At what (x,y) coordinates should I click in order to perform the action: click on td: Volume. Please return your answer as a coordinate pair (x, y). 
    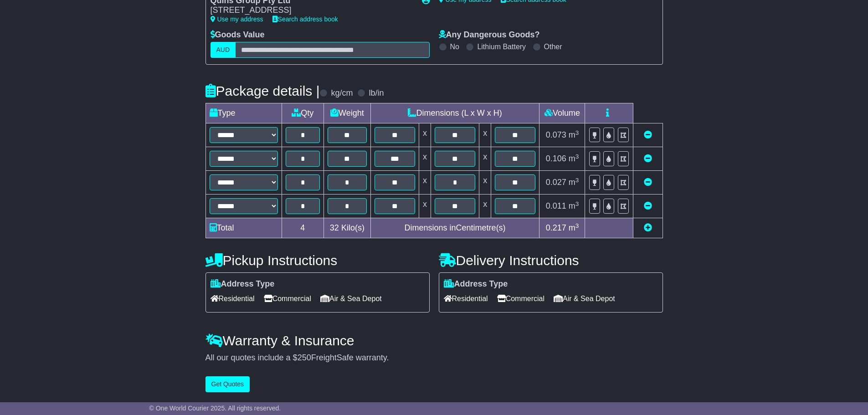
    Looking at the image, I should click on (563, 113).